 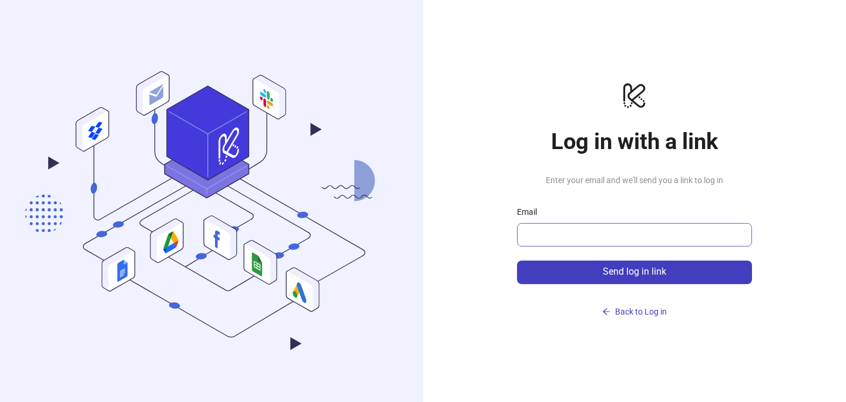 I want to click on span: arrow-left, so click(x=606, y=312).